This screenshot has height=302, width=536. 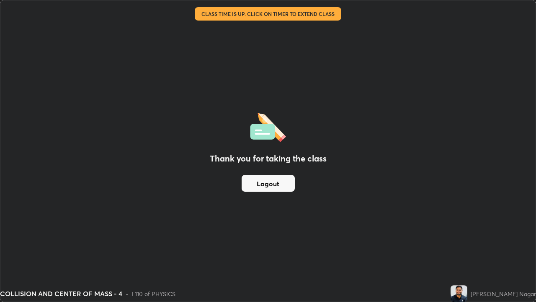 I want to click on div: L110 of PHYSICS, so click(x=154, y=293).